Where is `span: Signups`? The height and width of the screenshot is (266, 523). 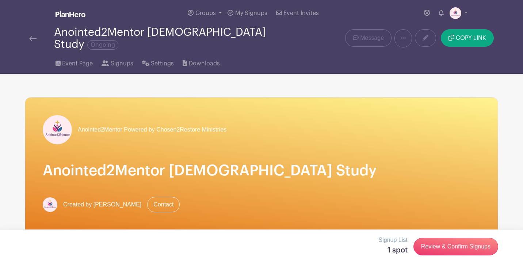
span: Signups is located at coordinates (122, 64).